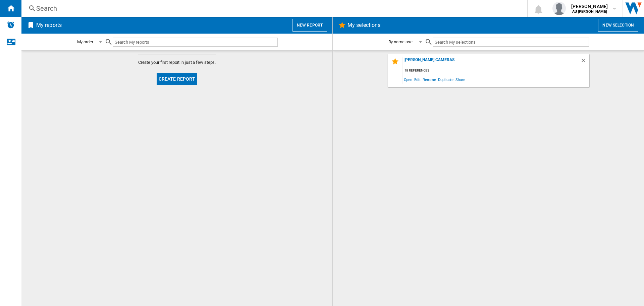 The height and width of the screenshot is (306, 644). I want to click on div: My order, so click(85, 42).